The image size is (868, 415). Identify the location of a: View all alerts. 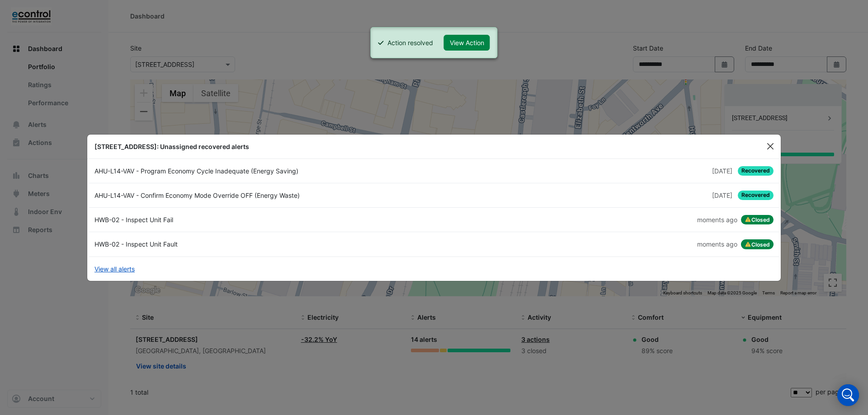
(115, 269).